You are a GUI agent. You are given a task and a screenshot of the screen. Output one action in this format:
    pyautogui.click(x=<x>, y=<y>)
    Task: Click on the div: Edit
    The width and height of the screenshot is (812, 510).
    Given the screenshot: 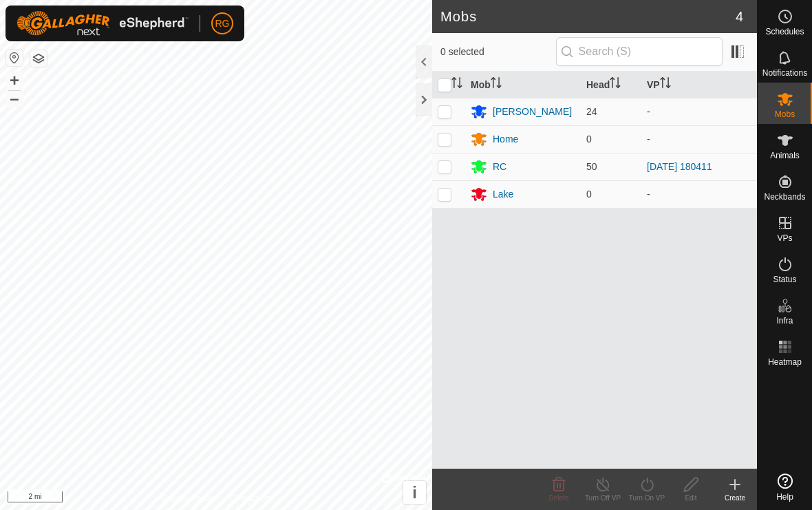 What is the action you would take?
    pyautogui.click(x=691, y=497)
    